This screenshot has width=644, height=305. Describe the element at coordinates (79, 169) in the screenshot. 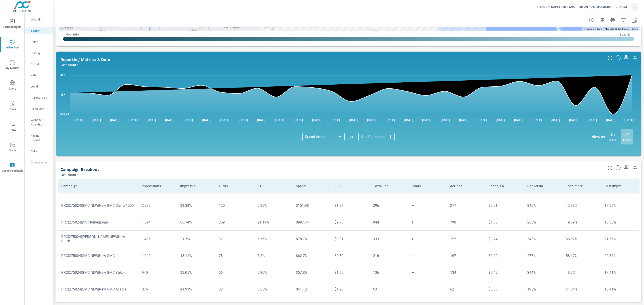

I see `h5: Campaign Breakout` at that location.